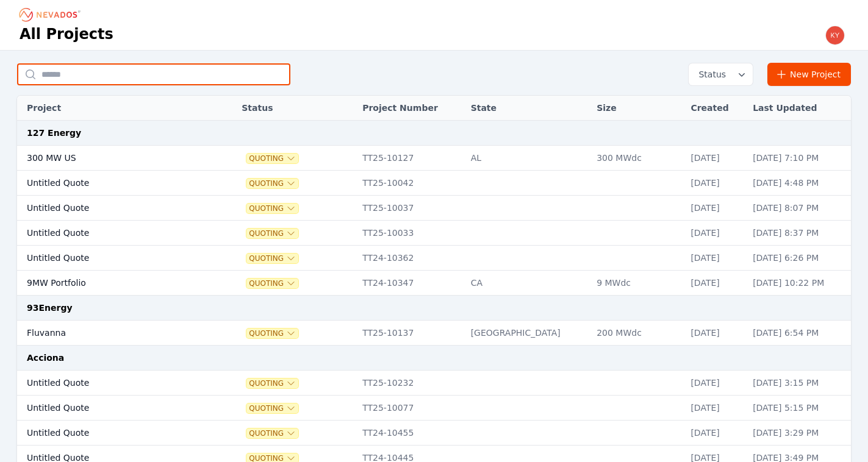 This screenshot has height=462, width=868. I want to click on td: TT25-10137, so click(410, 333).